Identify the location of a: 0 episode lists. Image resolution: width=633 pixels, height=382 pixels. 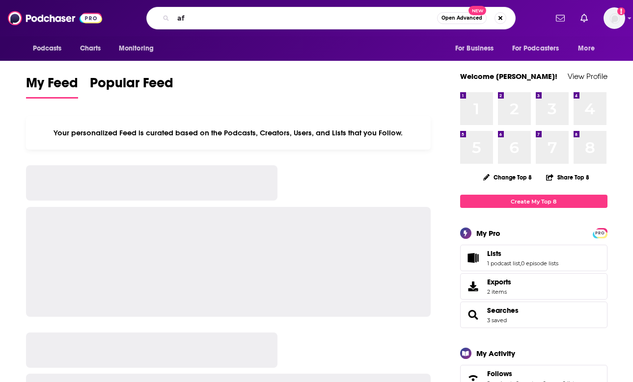
(539, 264).